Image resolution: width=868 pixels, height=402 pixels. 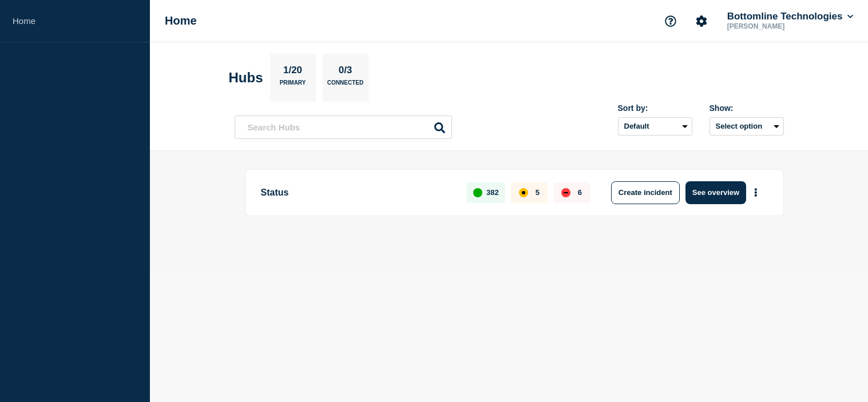 I want to click on div: up, so click(x=478, y=193).